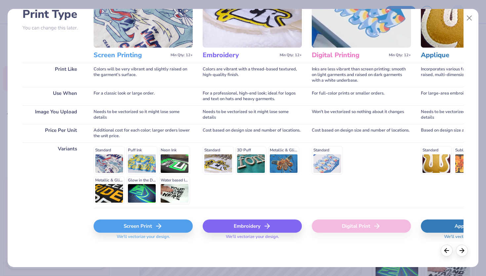  What do you see at coordinates (143, 96) in the screenshot?
I see `div: For a classic look or large order.` at bounding box center [143, 96].